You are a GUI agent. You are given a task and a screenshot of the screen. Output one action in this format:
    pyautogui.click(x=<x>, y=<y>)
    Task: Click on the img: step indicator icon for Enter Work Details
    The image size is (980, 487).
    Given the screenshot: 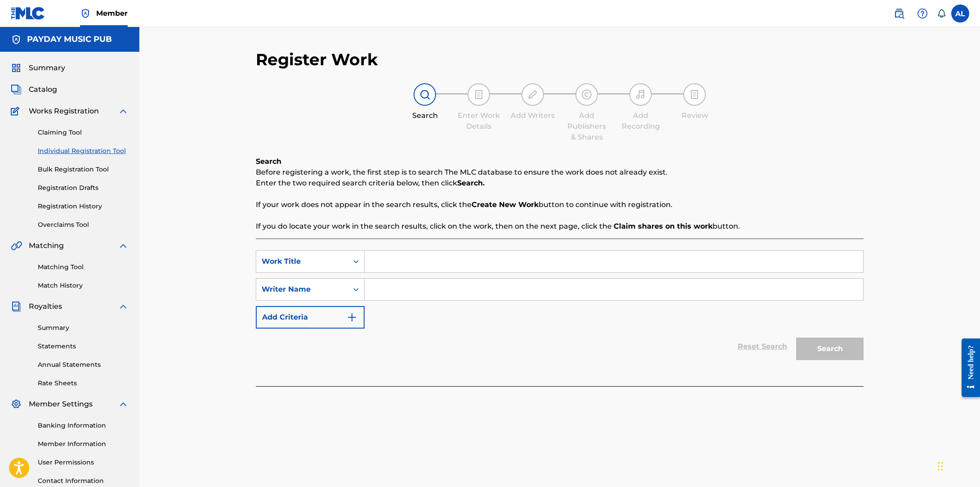 What is the action you would take?
    pyautogui.click(x=479, y=94)
    